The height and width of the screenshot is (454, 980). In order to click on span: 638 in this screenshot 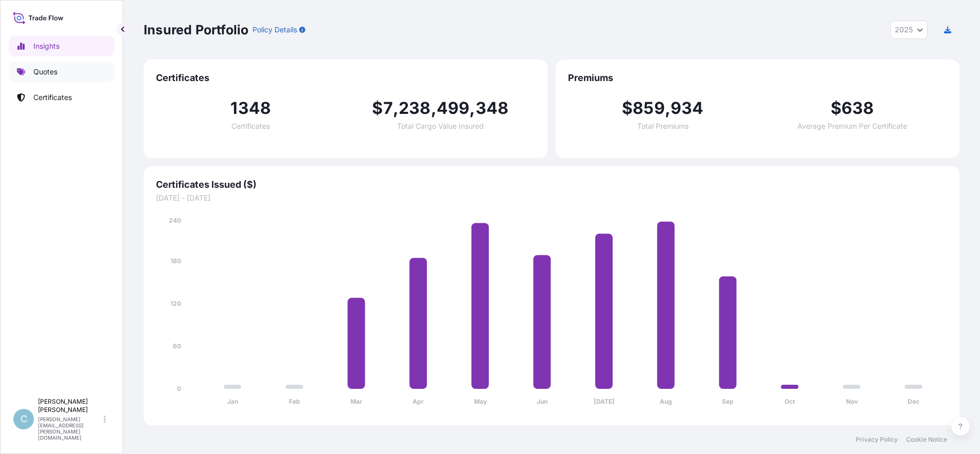, I will do `click(858, 108)`.